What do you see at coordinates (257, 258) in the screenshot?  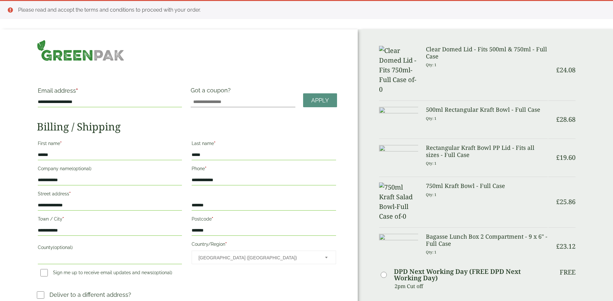 I see `span: United Kingdom (UK)` at bounding box center [257, 258].